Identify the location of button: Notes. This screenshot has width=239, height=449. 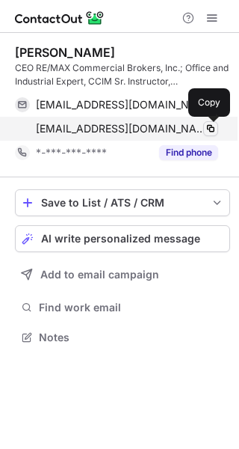
(123, 337).